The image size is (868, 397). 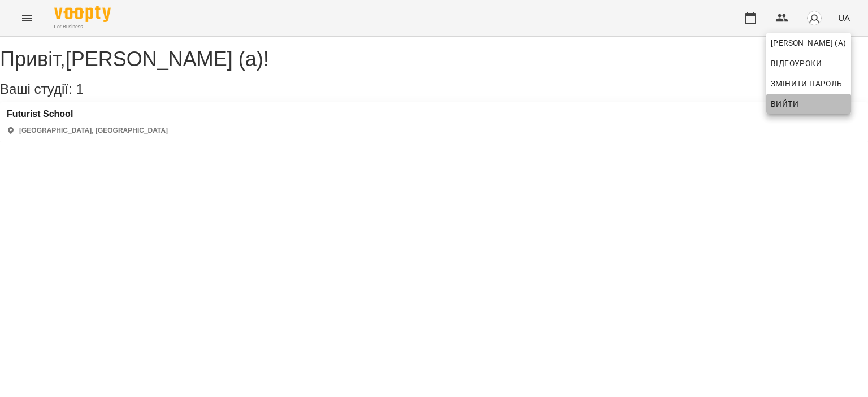 I want to click on a: Відеоуроки, so click(x=796, y=63).